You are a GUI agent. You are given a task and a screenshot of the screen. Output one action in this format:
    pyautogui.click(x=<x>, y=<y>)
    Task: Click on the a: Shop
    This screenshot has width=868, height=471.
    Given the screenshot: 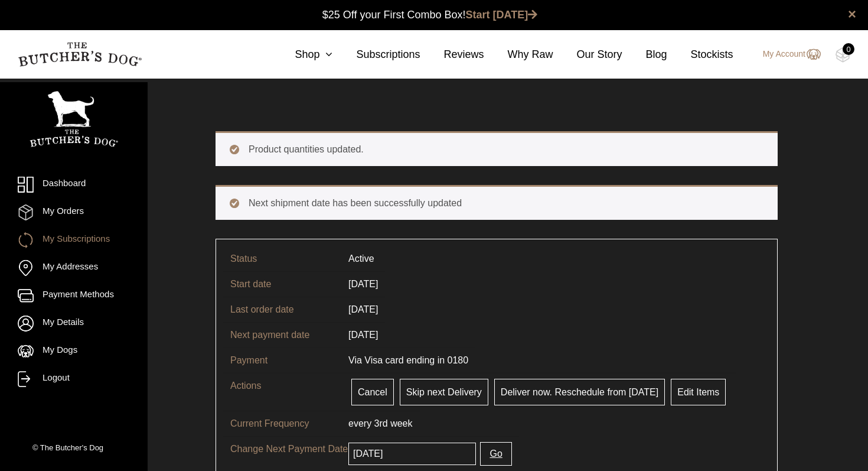 What is the action you would take?
    pyautogui.click(x=302, y=54)
    